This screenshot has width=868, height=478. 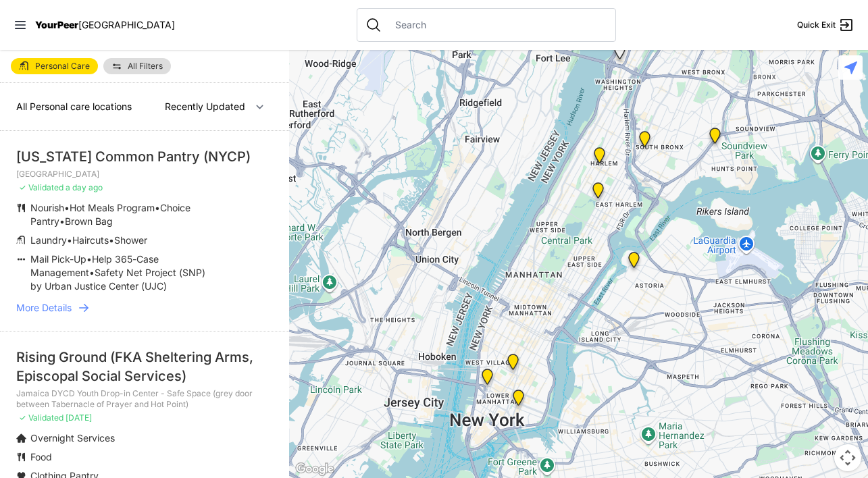 I want to click on div: Uptown/Harlem DYCD Youth Drop-in Center, so click(x=599, y=158).